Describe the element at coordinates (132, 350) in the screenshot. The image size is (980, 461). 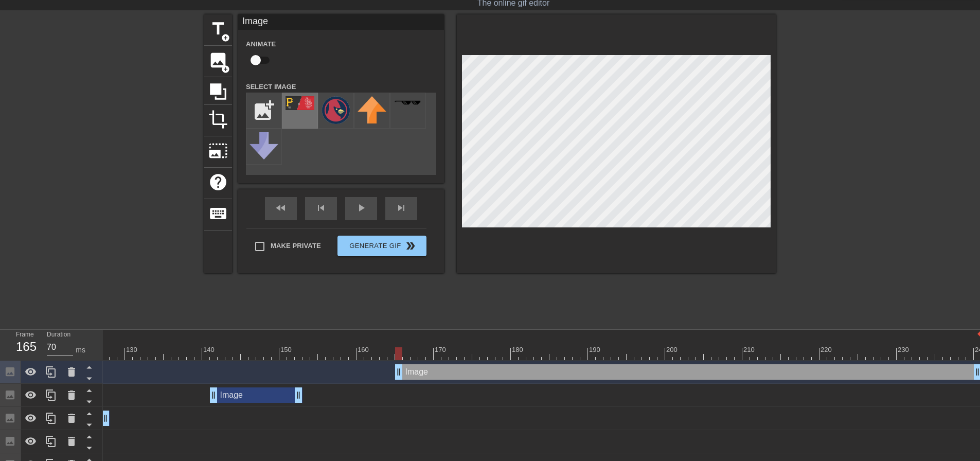
I see `div: 130` at that location.